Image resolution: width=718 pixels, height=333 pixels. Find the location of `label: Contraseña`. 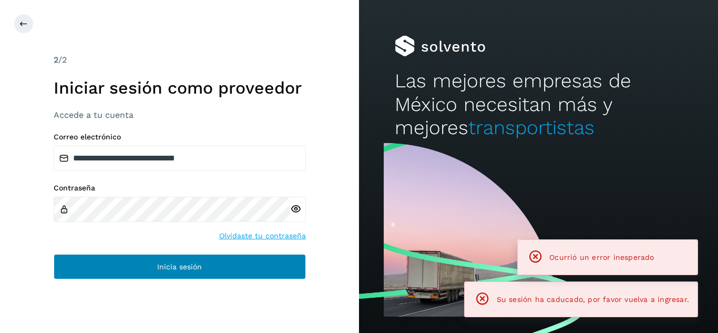

label: Contraseña is located at coordinates (180, 188).